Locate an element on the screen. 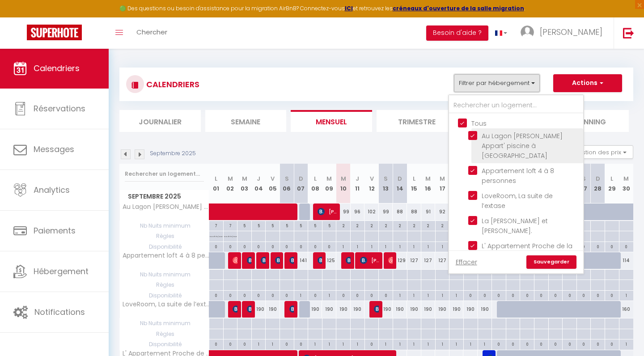 This screenshot has width=644, height=356. button: Filtrer par hébergement is located at coordinates (497, 83).